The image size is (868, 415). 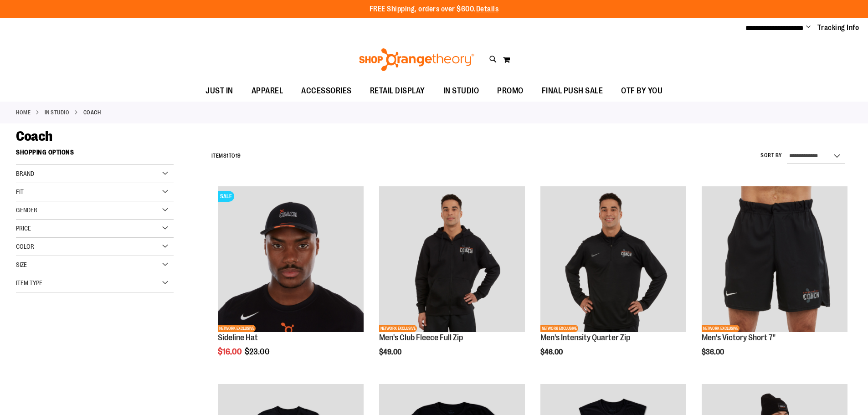 I want to click on span: $23.00, so click(x=258, y=352).